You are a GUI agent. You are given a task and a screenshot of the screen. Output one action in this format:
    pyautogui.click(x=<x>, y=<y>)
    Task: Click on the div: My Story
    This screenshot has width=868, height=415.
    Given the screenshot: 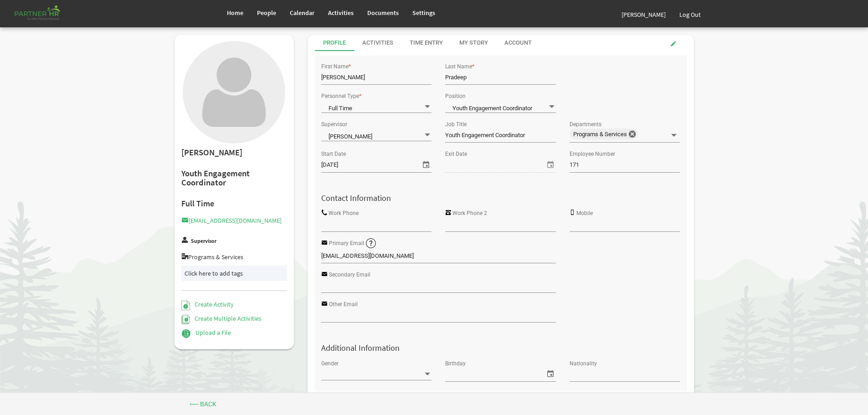 What is the action you would take?
    pyautogui.click(x=473, y=42)
    